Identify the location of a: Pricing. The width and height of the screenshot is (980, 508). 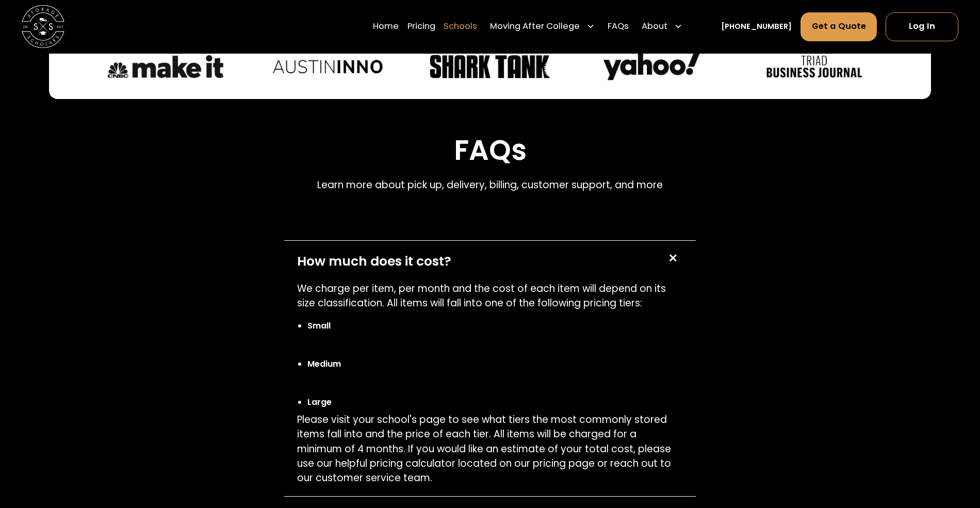
(421, 27).